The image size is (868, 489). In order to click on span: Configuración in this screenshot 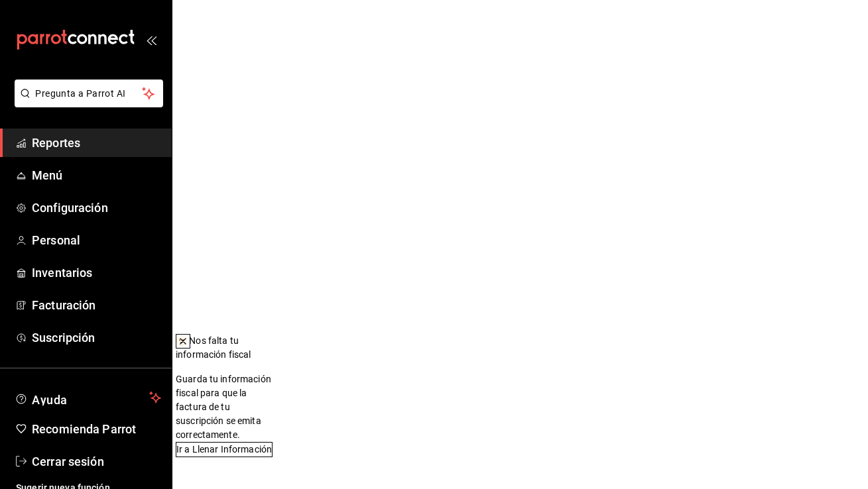, I will do `click(96, 207)`.